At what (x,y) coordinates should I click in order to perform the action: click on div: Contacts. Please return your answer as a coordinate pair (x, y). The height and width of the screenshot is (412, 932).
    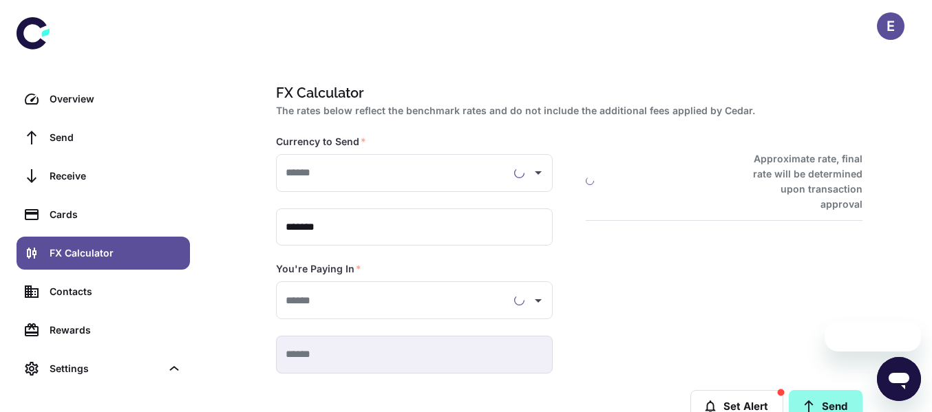
    Looking at the image, I should click on (116, 292).